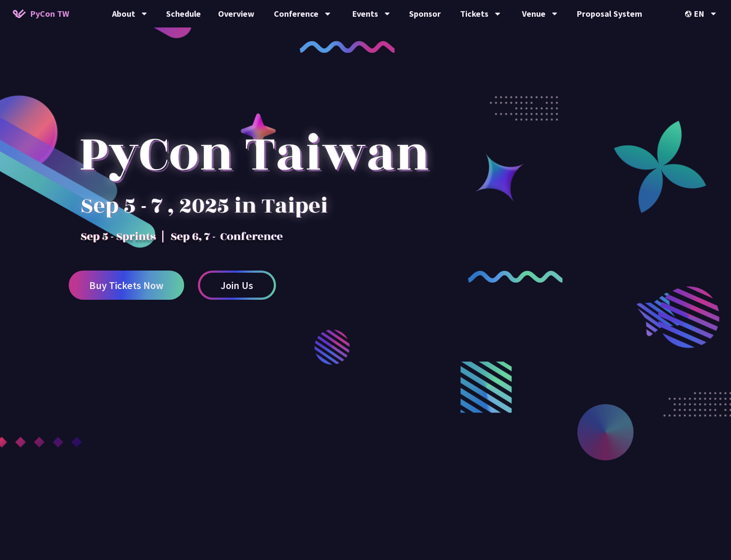 This screenshot has height=560, width=731. Describe the element at coordinates (237, 285) in the screenshot. I see `a: Join Us` at that location.